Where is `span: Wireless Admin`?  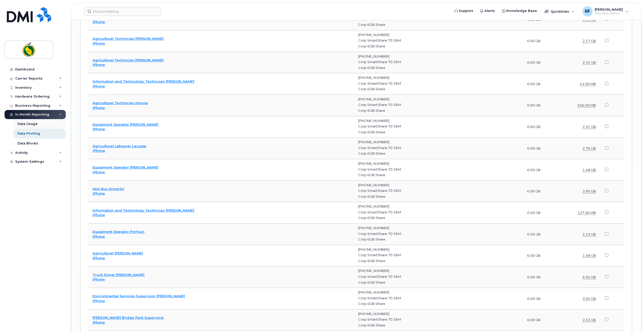
span: Wireless Admin is located at coordinates (609, 14).